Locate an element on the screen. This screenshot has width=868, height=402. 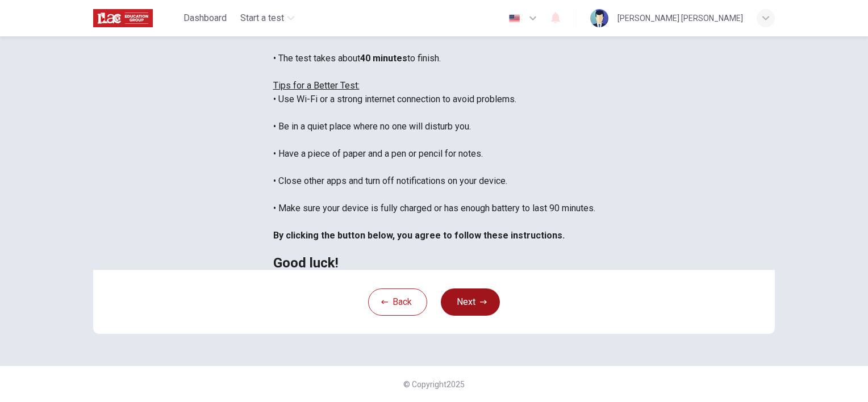
button: Next is located at coordinates (470, 302).